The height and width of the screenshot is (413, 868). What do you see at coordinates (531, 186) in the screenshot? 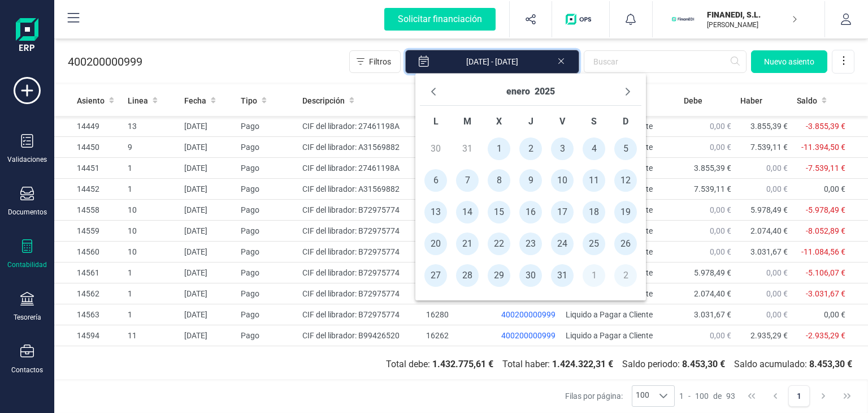
I see `div: Choose Date` at bounding box center [531, 186].